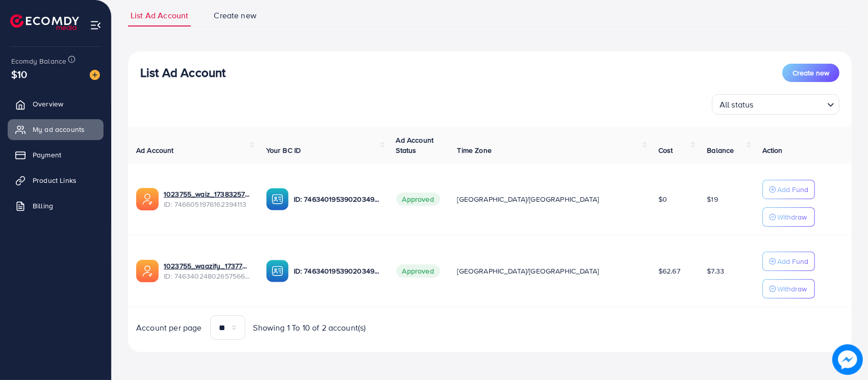  What do you see at coordinates (310, 328) in the screenshot?
I see `span: Showing 1 To 10 of 2 account(s)` at bounding box center [310, 328].